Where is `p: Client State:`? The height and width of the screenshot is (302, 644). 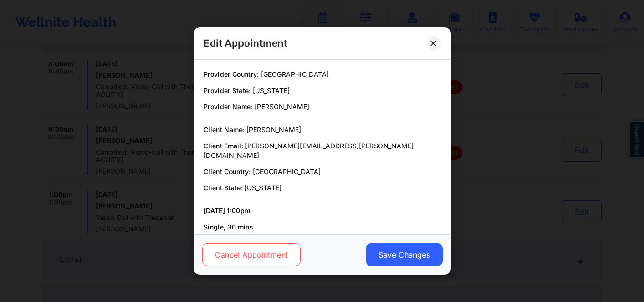 p: Client State: is located at coordinates (322, 188).